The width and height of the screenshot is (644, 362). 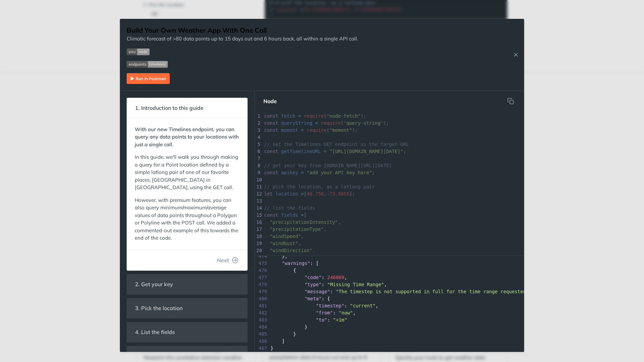 What do you see at coordinates (258, 250) in the screenshot?
I see `div: 20` at bounding box center [258, 250].